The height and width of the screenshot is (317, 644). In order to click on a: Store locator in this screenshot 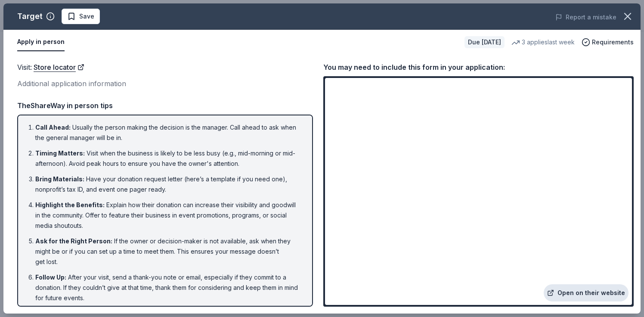, I will do `click(59, 67)`.